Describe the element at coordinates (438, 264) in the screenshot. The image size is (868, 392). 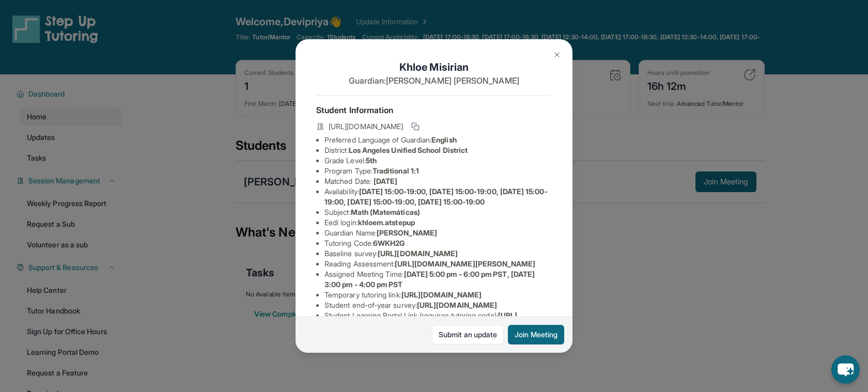
I see `li: Reading Assessment :` at that location.